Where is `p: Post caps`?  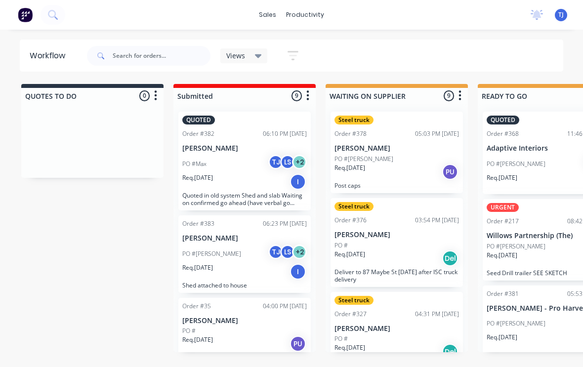 p: Post caps is located at coordinates (397, 185).